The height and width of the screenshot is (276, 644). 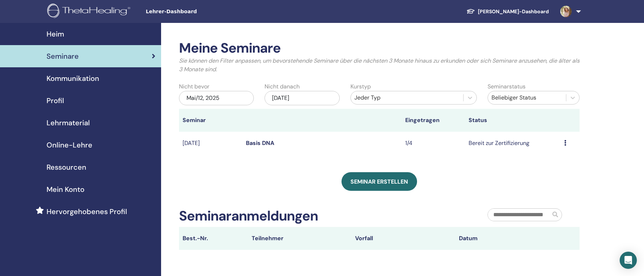 I want to click on div: Beliebiger Status, so click(x=527, y=97).